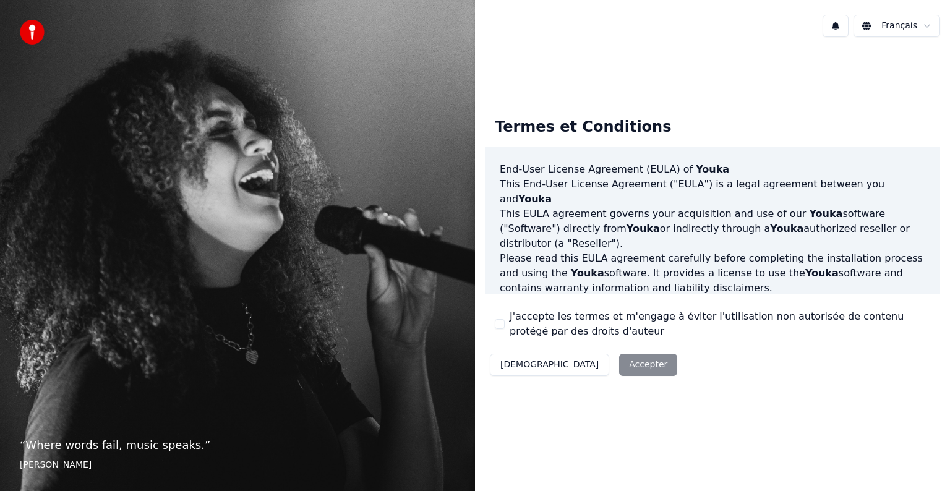  I want to click on img: youka, so click(32, 32).